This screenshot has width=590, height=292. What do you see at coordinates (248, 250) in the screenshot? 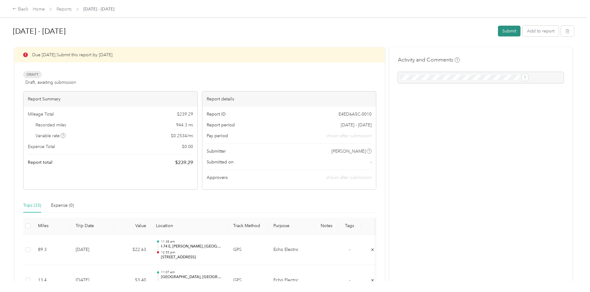
I see `td: GPS` at bounding box center [248, 250].